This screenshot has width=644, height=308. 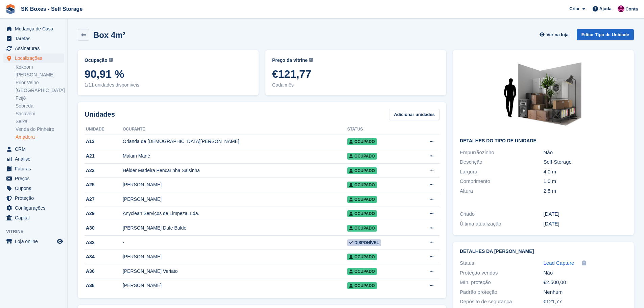 I want to click on th: Ocupante, so click(x=235, y=129).